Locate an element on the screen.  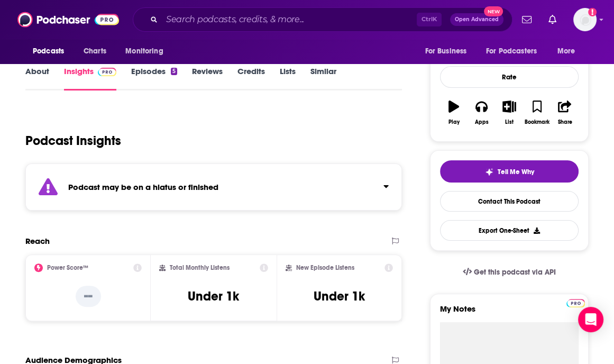
span: For Business is located at coordinates (445, 51).